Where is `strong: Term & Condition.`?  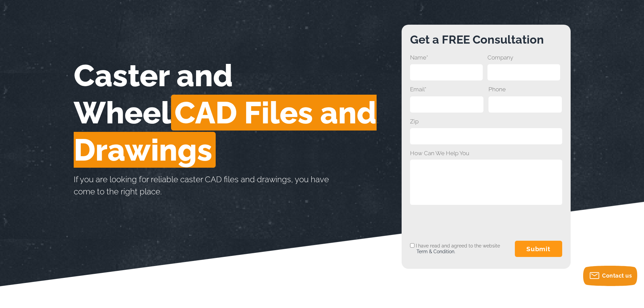 strong: Term & Condition. is located at coordinates (436, 252).